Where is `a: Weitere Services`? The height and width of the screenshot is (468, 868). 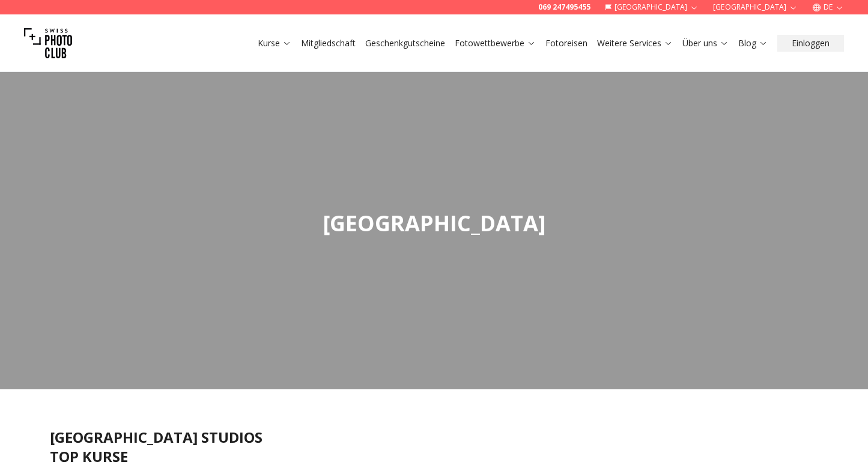
a: Weitere Services is located at coordinates (635, 43).